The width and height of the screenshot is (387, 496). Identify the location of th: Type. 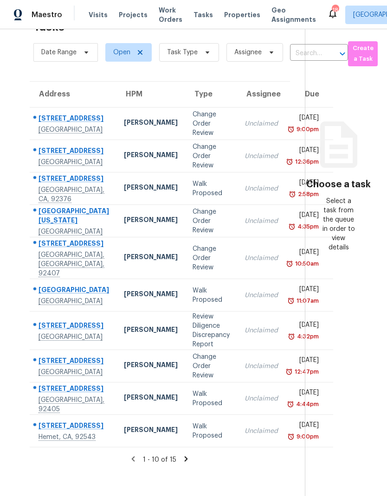
(211, 95).